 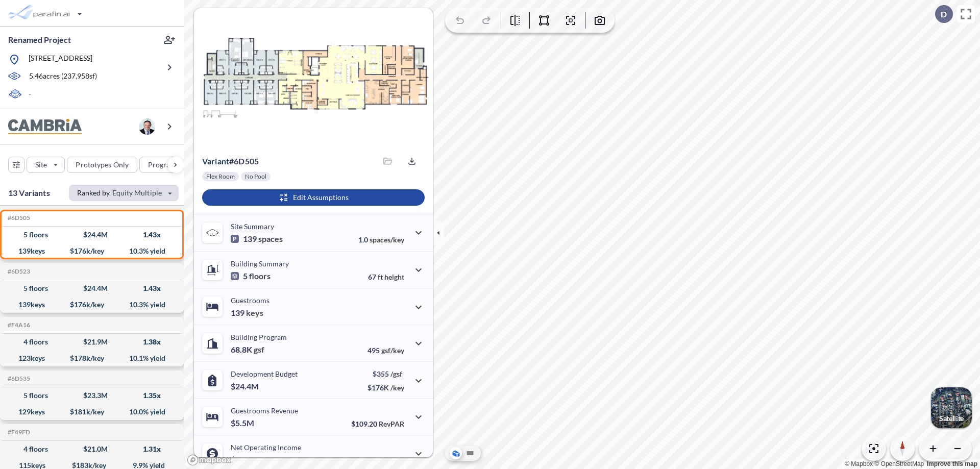 What do you see at coordinates (251, 276) in the screenshot?
I see `p: 5` at bounding box center [251, 276].